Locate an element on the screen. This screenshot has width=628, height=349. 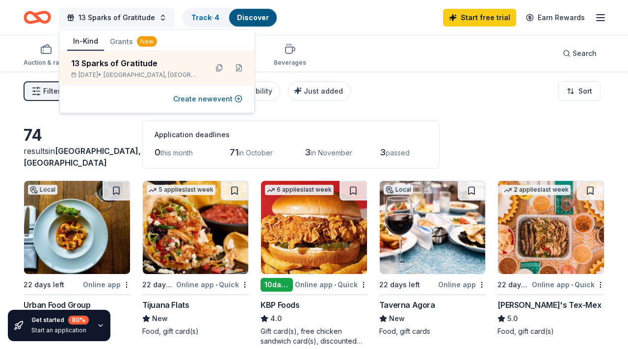
div: Get started is located at coordinates (60, 320).